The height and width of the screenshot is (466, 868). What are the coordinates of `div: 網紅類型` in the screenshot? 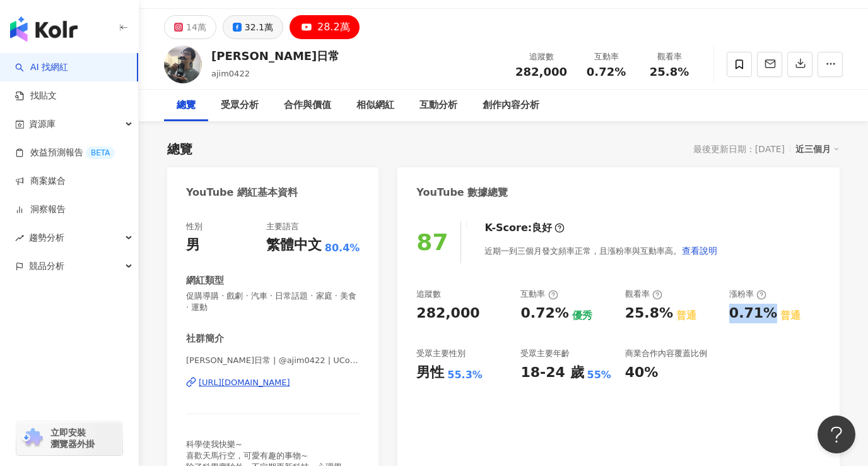 It's located at (205, 280).